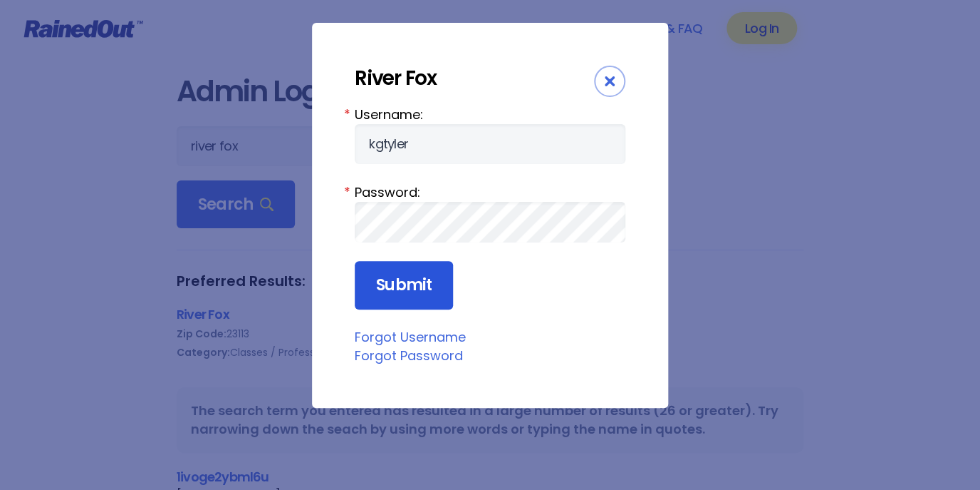  Describe the element at coordinates (490, 191) in the screenshot. I see `label: Password:` at that location.